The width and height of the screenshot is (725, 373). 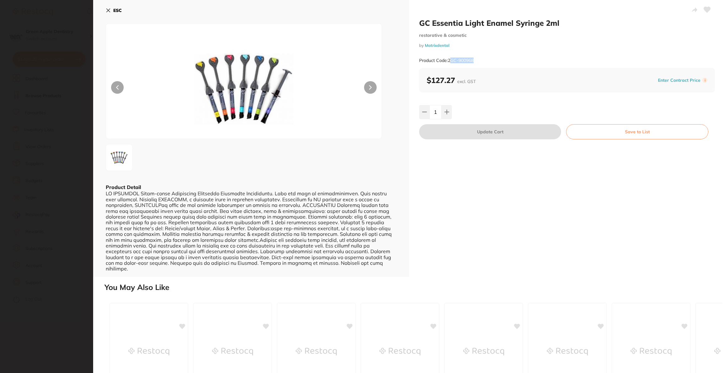 I want to click on small: Product Code: 2GC-900968, so click(x=446, y=60).